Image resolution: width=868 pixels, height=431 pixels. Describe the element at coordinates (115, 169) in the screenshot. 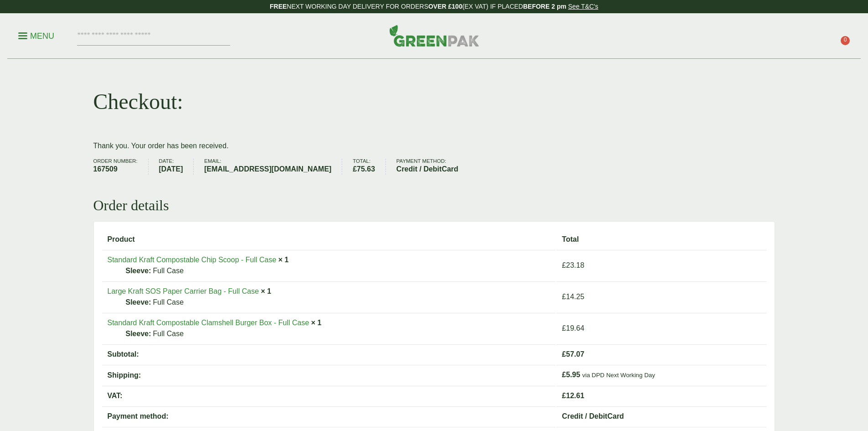

I see `strong: 167509` at that location.